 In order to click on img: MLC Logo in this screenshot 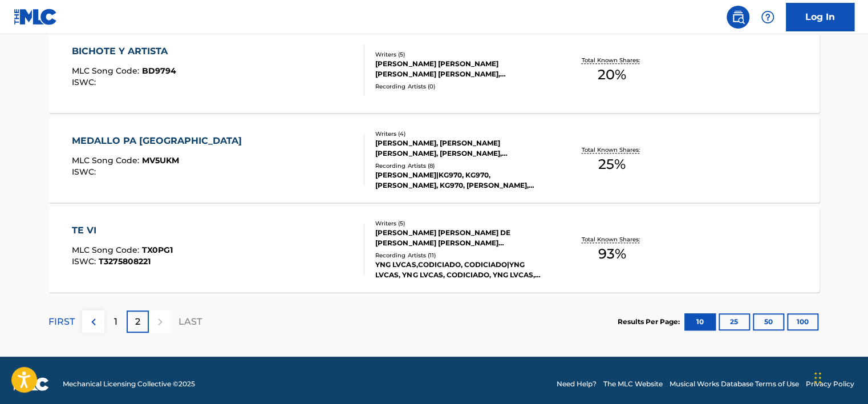, I will do `click(35, 17)`.